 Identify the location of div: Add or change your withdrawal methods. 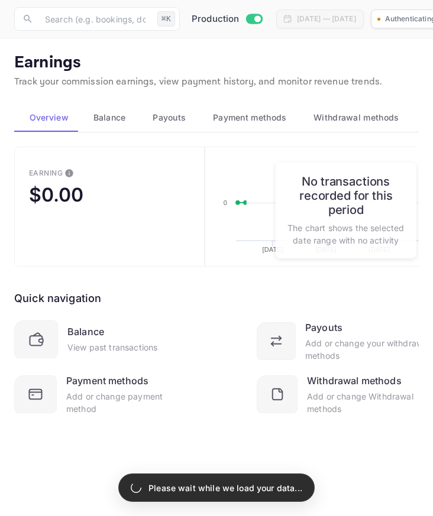
(368, 349).